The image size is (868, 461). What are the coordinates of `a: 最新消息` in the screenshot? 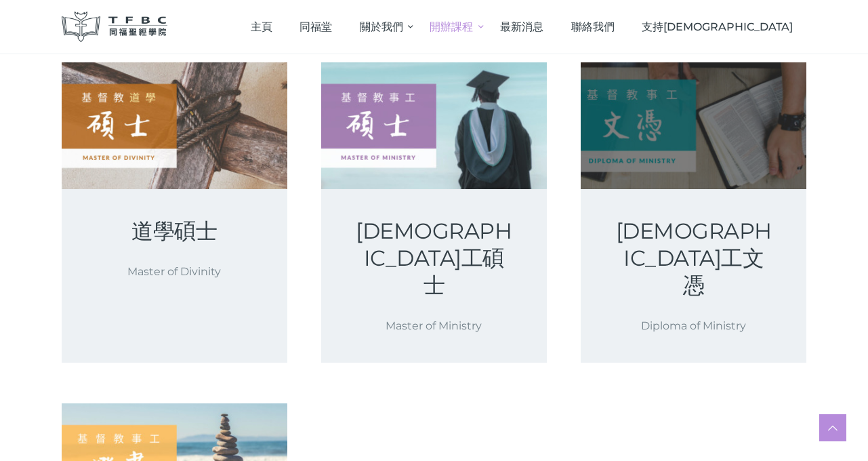 It's located at (522, 27).